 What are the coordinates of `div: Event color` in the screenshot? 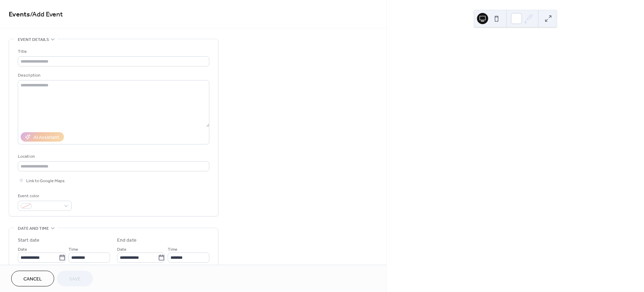 It's located at (44, 196).